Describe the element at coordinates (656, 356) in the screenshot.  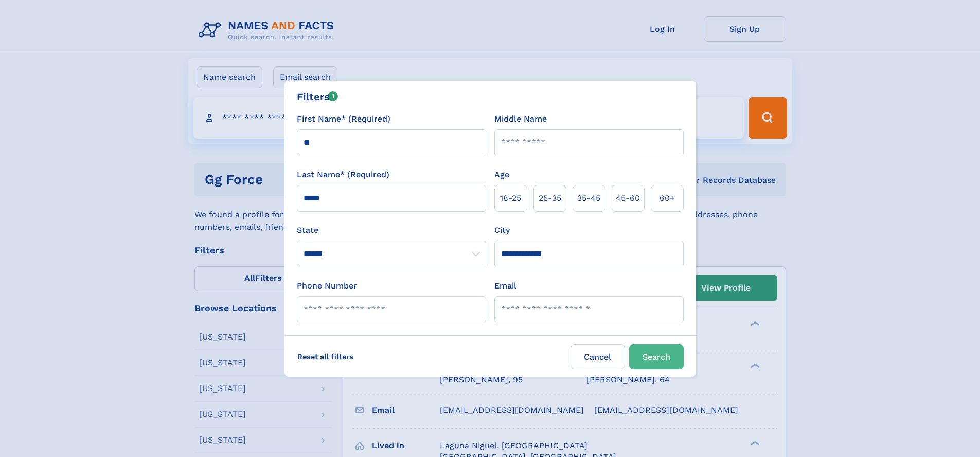
I see `button: Search` at that location.